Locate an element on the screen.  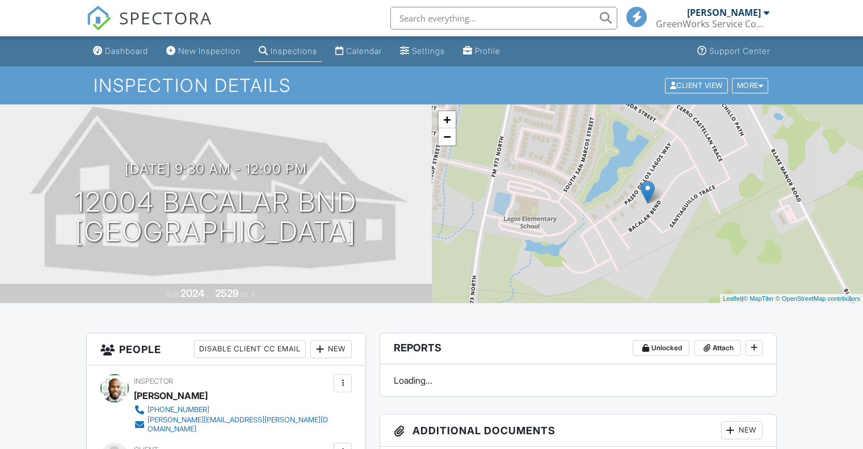
div: 2529 is located at coordinates (227, 293).